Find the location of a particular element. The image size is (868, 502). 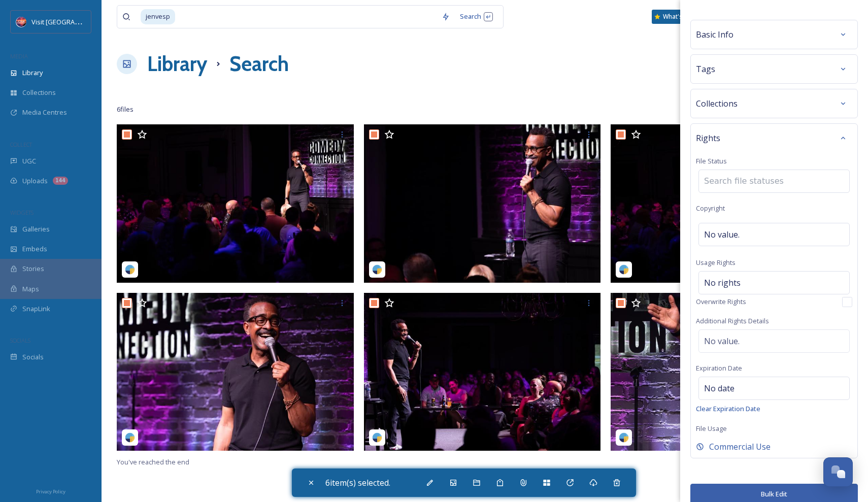

span: Privacy Policy is located at coordinates (50, 492).